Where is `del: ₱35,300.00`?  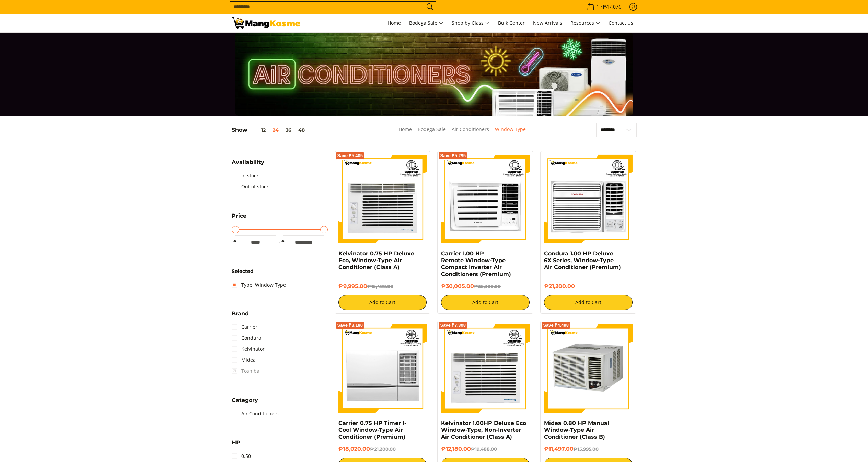
del: ₱35,300.00 is located at coordinates (487, 286).